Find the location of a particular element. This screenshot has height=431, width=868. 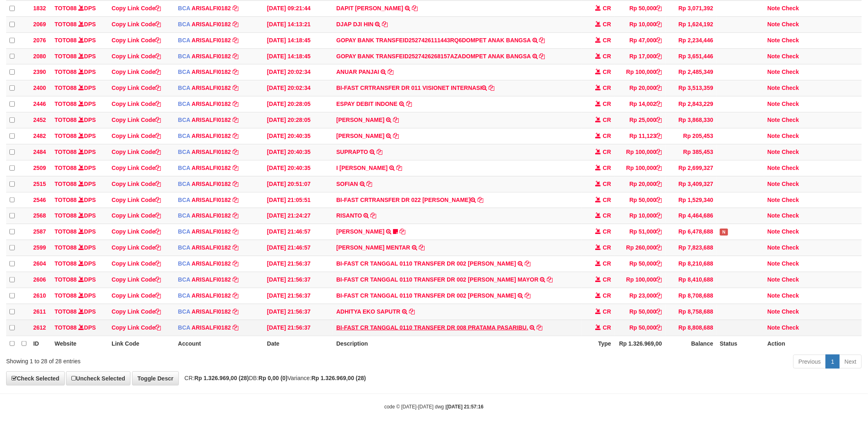

a: Copy I NYOMAN MURTIASA to clipboard is located at coordinates (399, 168).